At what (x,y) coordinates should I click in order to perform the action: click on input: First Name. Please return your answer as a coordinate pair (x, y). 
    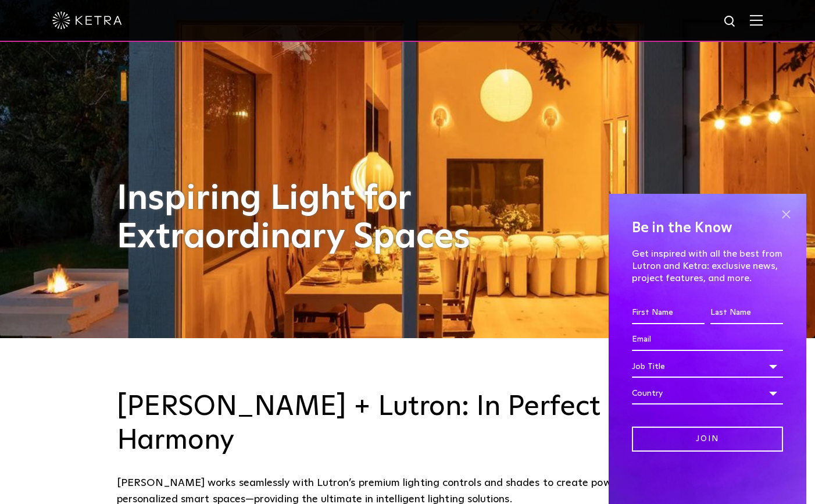
    Looking at the image, I should click on (668, 313).